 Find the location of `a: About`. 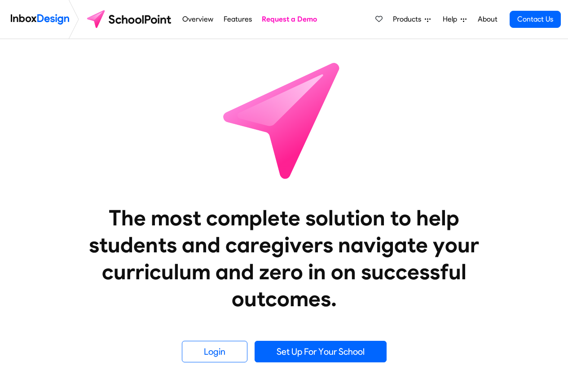

a: About is located at coordinates (487, 19).